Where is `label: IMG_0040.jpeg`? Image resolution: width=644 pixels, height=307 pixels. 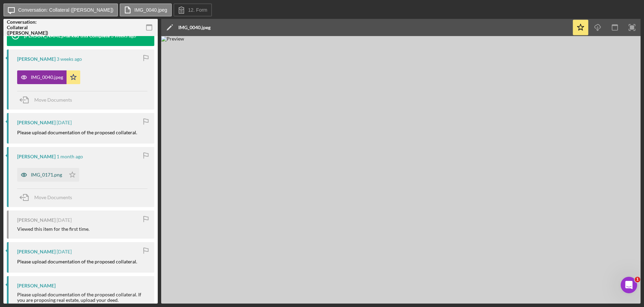
label: IMG_0040.jpeg is located at coordinates (151, 10).